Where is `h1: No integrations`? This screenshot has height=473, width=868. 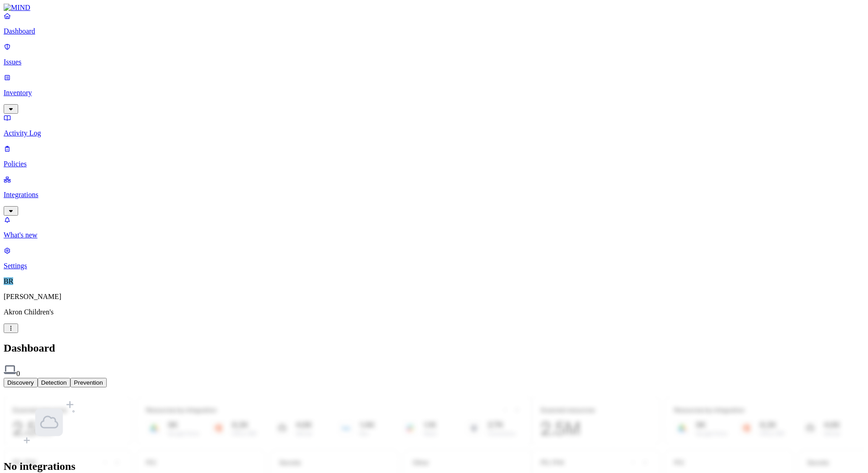
h1: No integrations is located at coordinates (434, 467).